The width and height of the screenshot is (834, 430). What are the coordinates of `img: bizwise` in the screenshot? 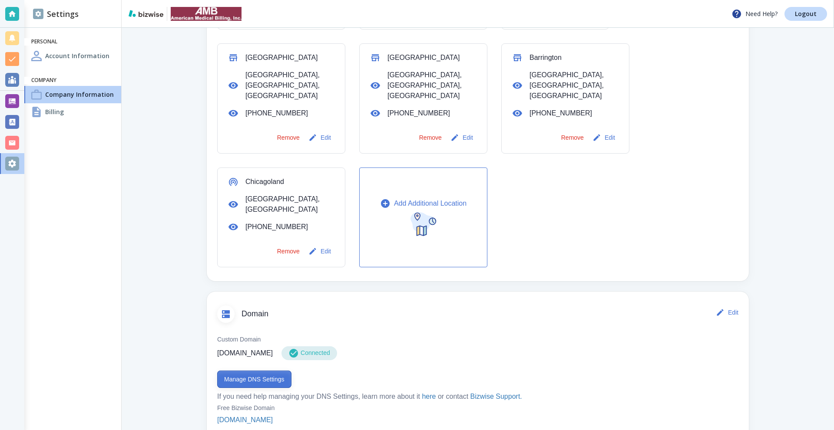 It's located at (146, 13).